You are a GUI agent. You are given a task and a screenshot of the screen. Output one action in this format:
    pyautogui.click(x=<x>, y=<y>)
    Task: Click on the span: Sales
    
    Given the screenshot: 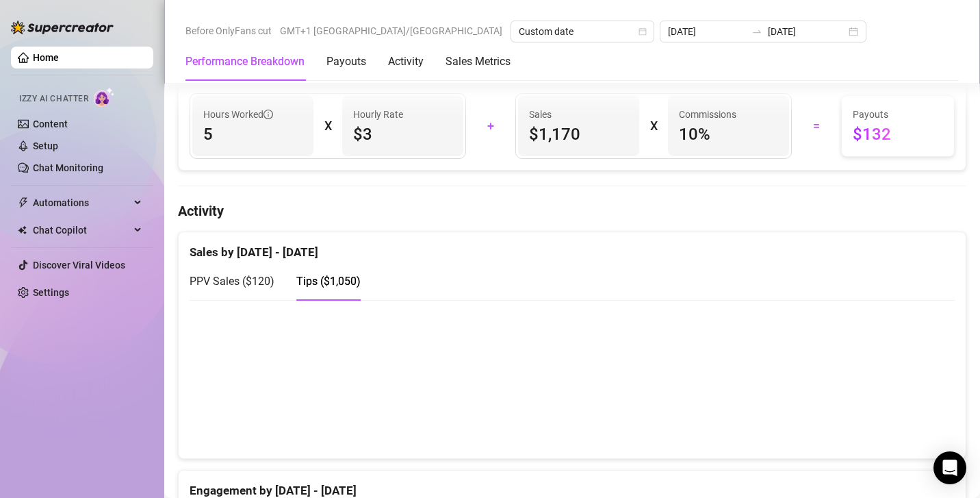 What is the action you would take?
    pyautogui.click(x=578, y=115)
    